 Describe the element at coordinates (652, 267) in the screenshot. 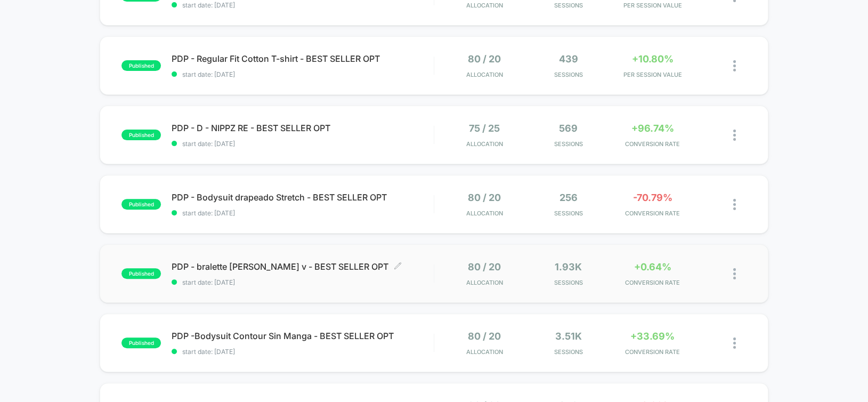

I see `span: +0.64%` at that location.